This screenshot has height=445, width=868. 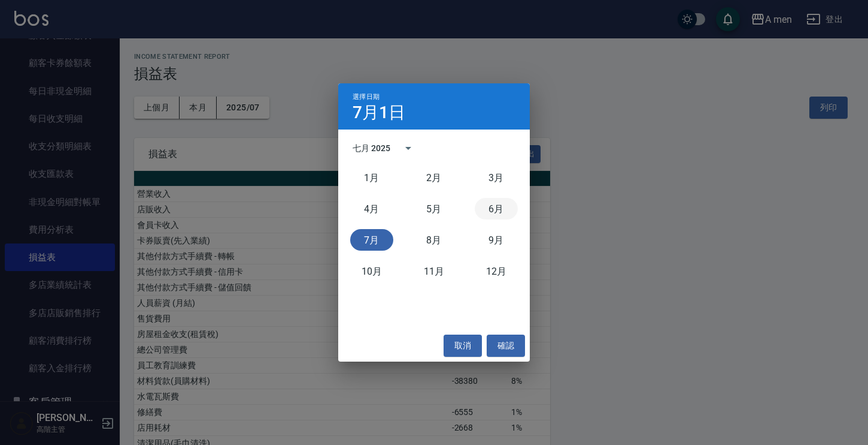 I want to click on button: 十月, so click(x=372, y=271).